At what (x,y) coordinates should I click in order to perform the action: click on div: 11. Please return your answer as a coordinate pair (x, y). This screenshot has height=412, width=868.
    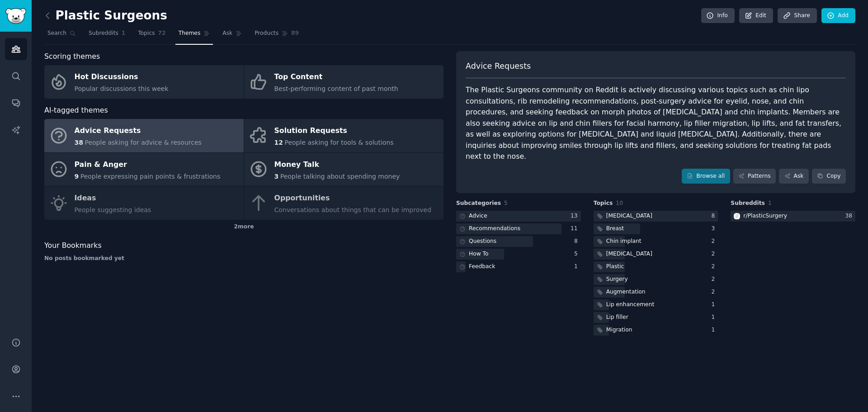
    Looking at the image, I should click on (575, 229).